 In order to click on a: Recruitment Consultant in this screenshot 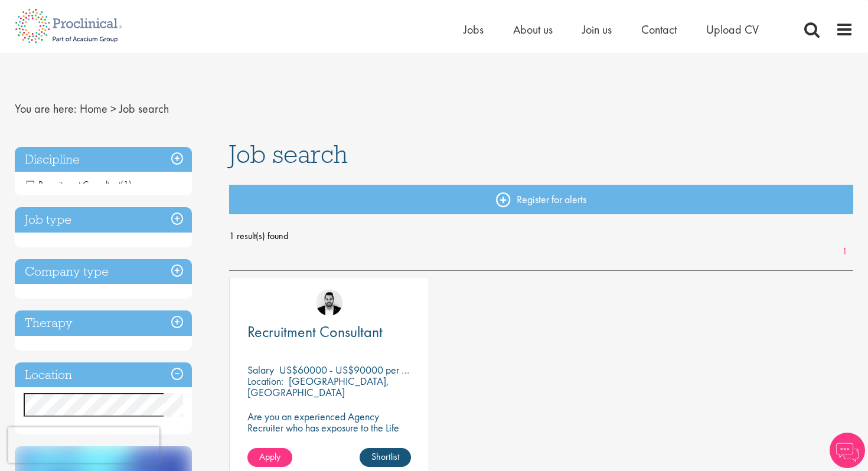, I will do `click(329, 332)`.